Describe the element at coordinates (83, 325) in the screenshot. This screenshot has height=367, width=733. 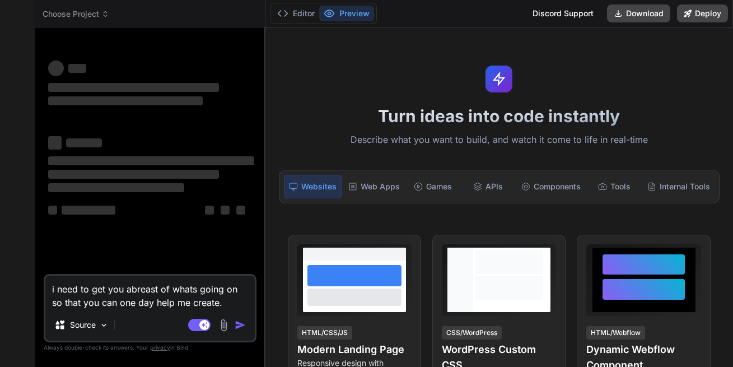
I see `p: Source` at that location.